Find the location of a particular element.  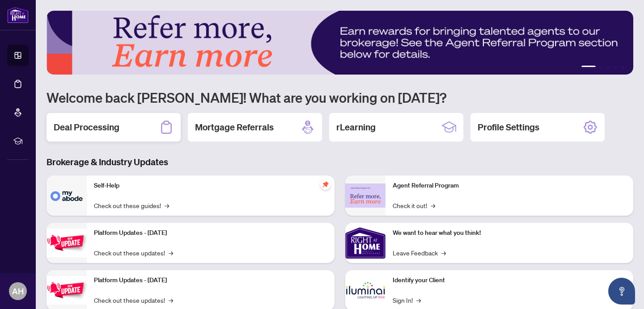

span: pushpin is located at coordinates (326, 185).